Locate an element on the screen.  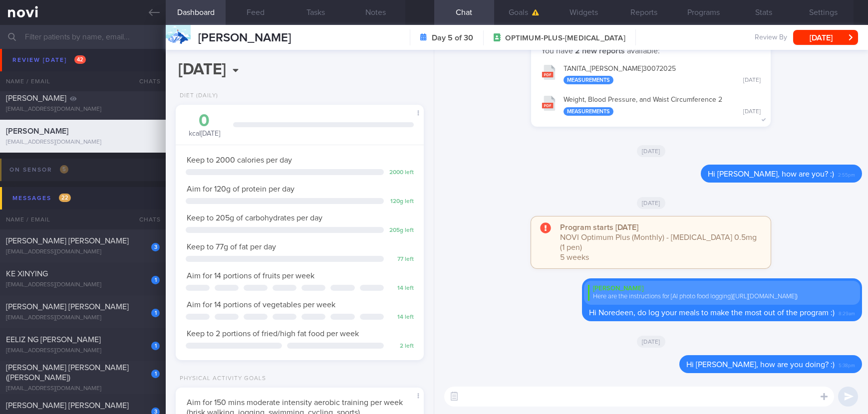
div: 77 left is located at coordinates (402, 260).